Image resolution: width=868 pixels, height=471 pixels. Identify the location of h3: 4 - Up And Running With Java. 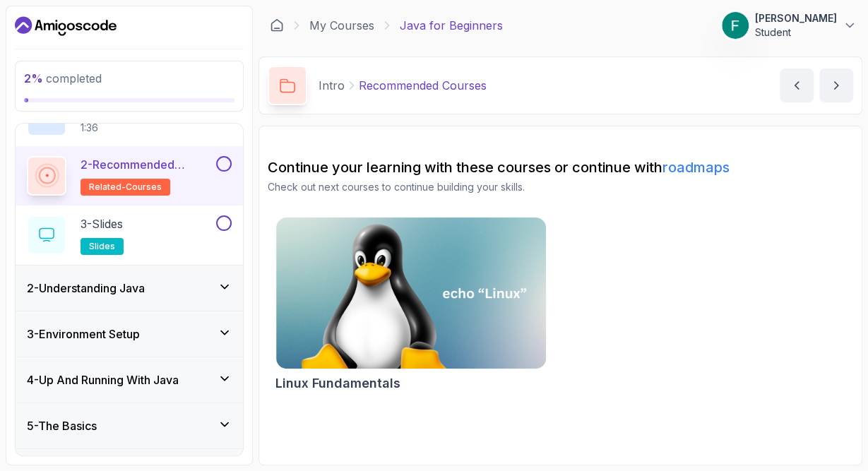
(102, 380).